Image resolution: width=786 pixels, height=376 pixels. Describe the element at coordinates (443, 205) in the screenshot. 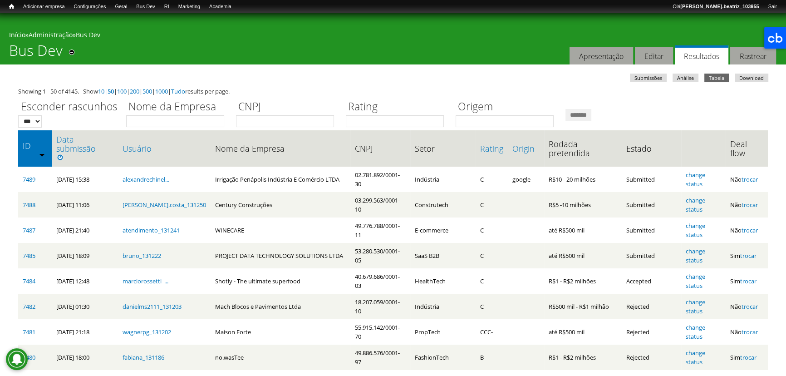

I see `td: Construtech` at that location.